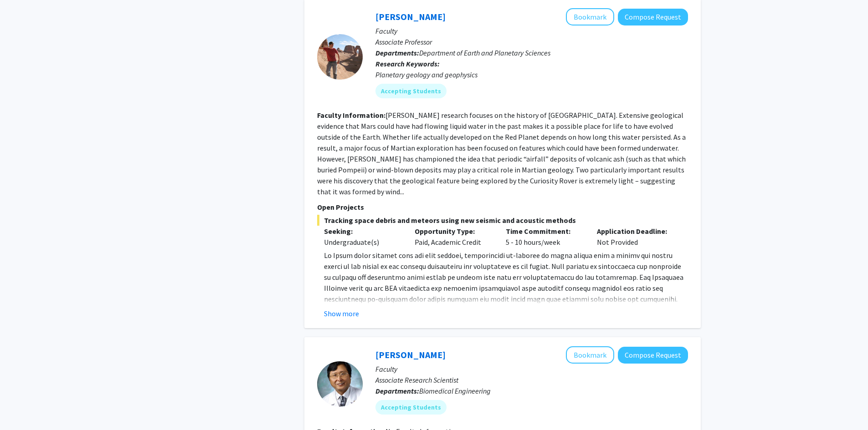 This screenshot has height=430, width=868. What do you see at coordinates (407, 63) in the screenshot?
I see `b: Research Keywords:` at bounding box center [407, 63].